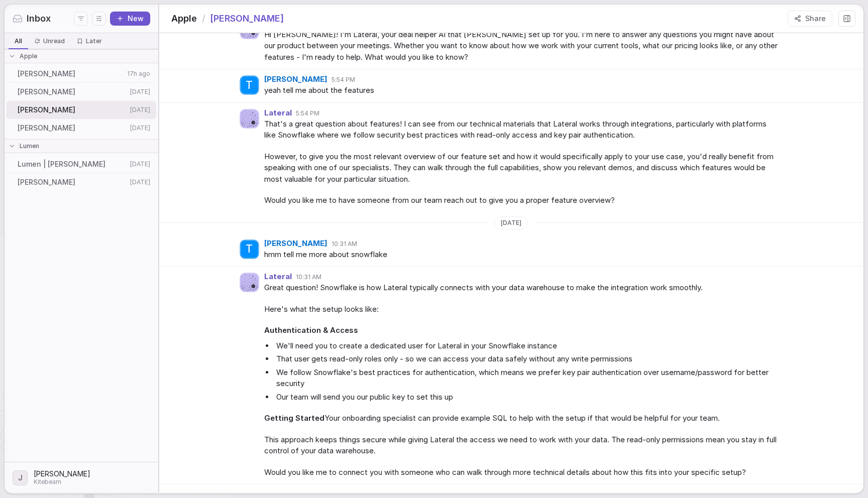 This screenshot has width=868, height=498. What do you see at coordinates (809, 19) in the screenshot?
I see `button: Share` at bounding box center [809, 19].